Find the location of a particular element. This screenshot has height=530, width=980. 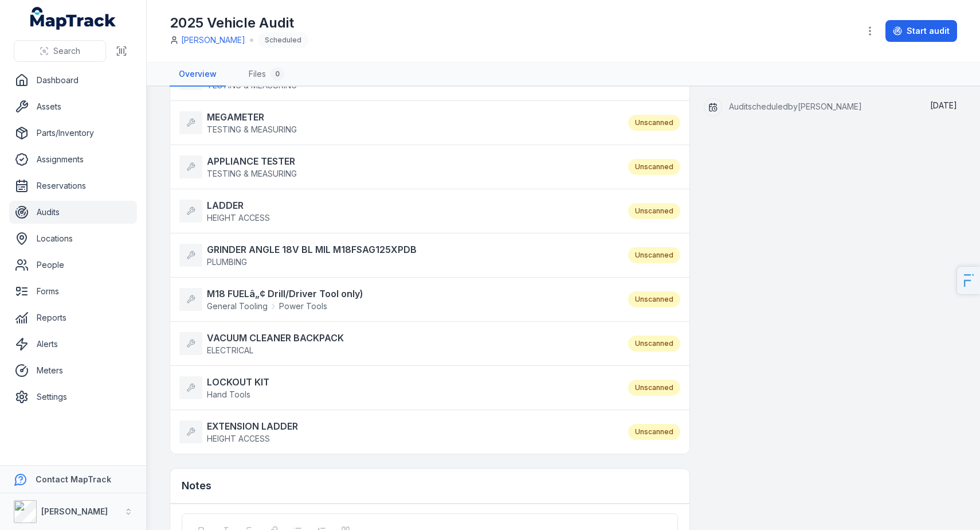

strong: M18 FUELâ„¢ Drill/Driver Tool only) is located at coordinates (285, 294).